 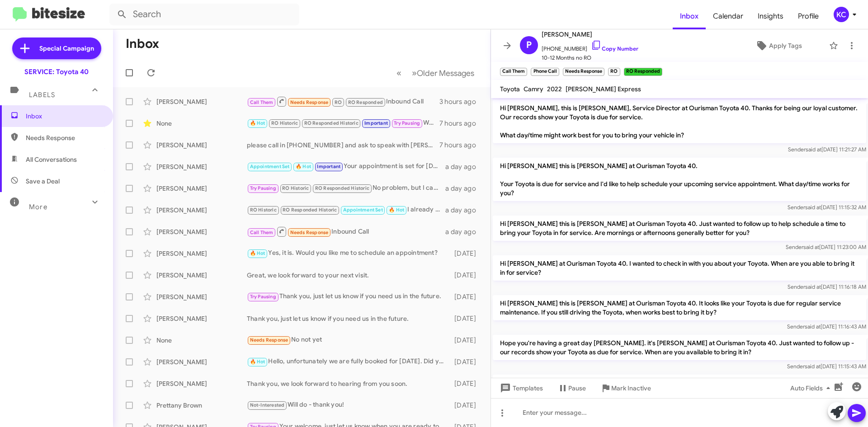 I want to click on div: Thank you, we look forward to hearing from you soon., so click(x=348, y=384).